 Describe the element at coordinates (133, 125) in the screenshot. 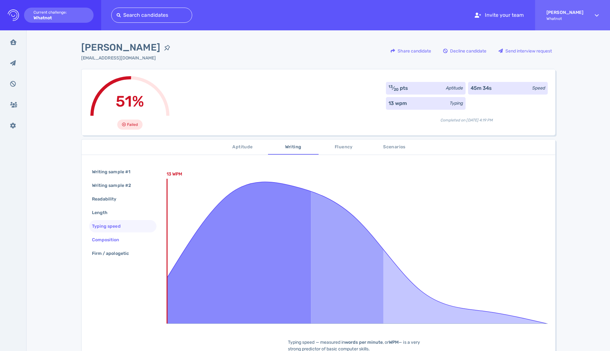

I see `span: Failed` at that location.